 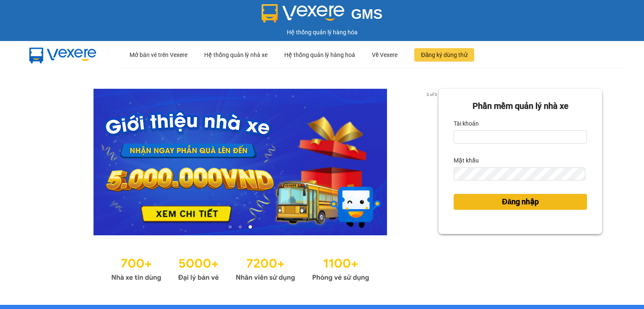 What do you see at coordinates (444, 55) in the screenshot?
I see `button: Đăng ký dùng thử` at bounding box center [444, 55].